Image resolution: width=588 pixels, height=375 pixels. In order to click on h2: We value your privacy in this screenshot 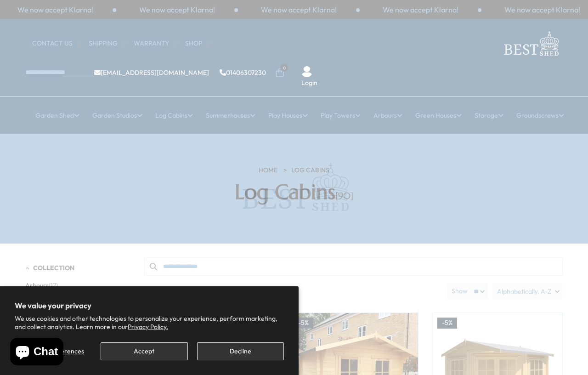, I will do `click(149, 306)`.